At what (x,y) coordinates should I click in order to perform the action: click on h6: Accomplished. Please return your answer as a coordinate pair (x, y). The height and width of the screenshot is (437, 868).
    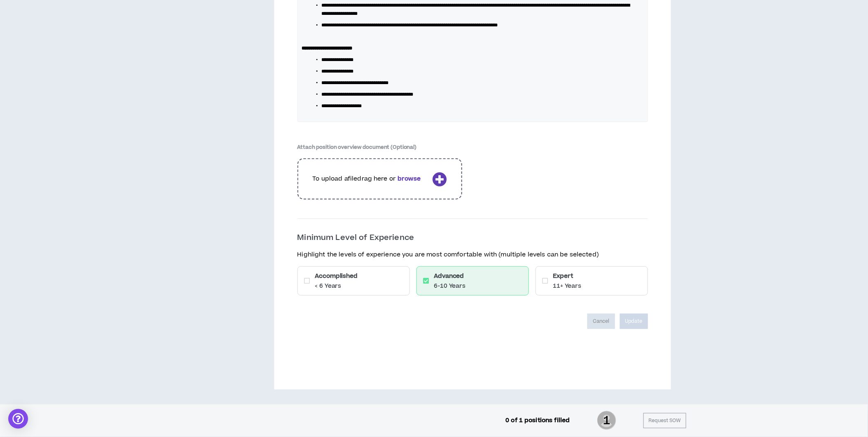
    Looking at the image, I should click on (336, 276).